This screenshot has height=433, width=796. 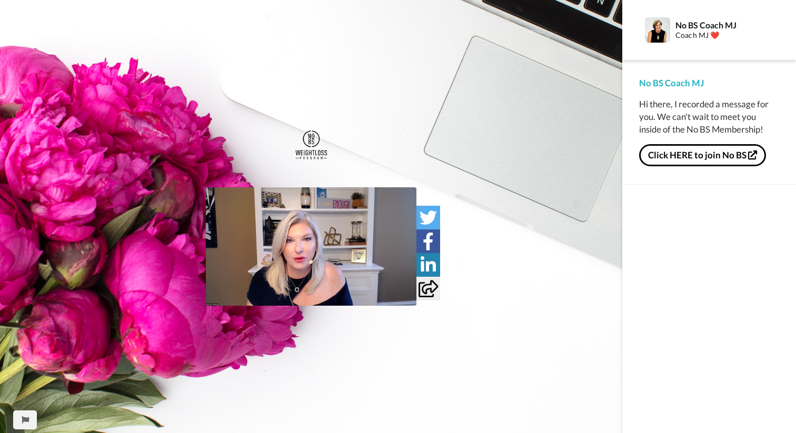 What do you see at coordinates (311, 146) in the screenshot?
I see `img: c5fde812-9196-475b-b8a7-74dfc215c769` at bounding box center [311, 146].